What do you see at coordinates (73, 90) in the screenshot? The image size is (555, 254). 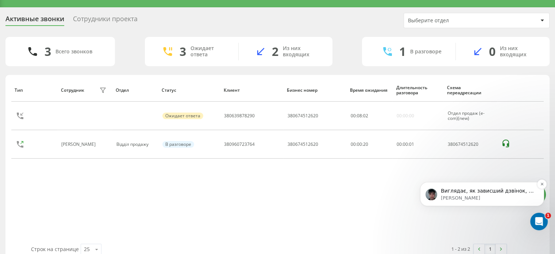 I see `div: Сотрудник` at bounding box center [73, 90].